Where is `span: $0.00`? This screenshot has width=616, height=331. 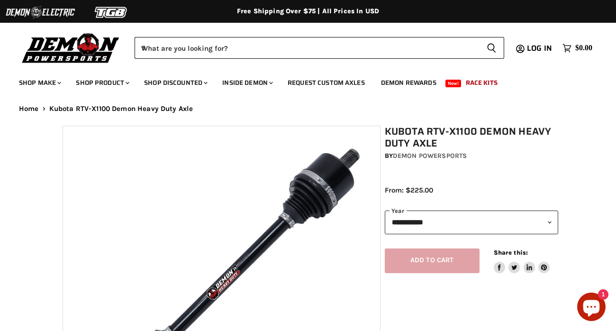
span: $0.00 is located at coordinates (584, 48).